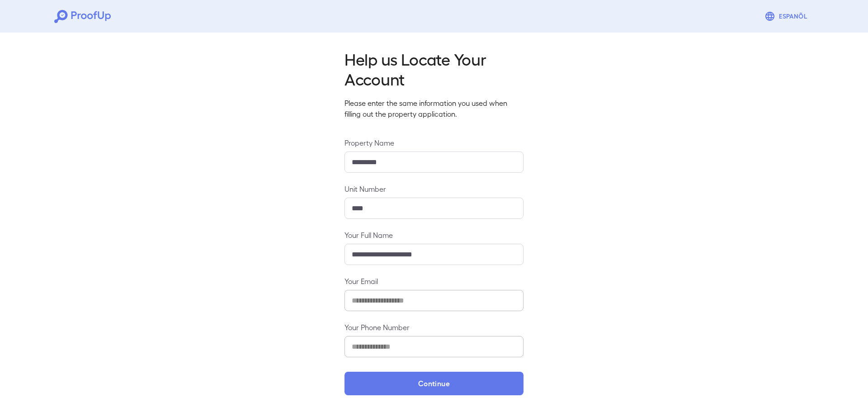 Image resolution: width=868 pixels, height=412 pixels. What do you see at coordinates (787, 16) in the screenshot?
I see `button: Espanõl` at bounding box center [787, 16].